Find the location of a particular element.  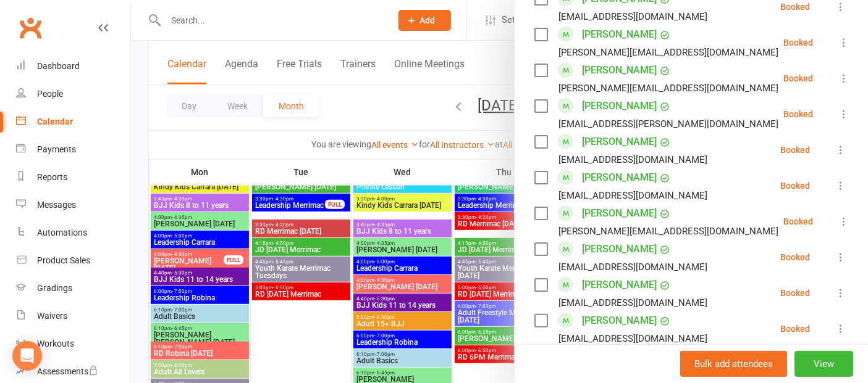

div: Product Sales is located at coordinates (64, 260).